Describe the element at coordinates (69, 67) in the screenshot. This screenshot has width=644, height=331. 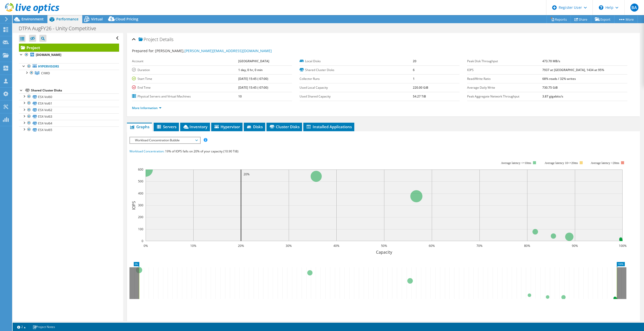
I see `a: Hypervisors` at that location.